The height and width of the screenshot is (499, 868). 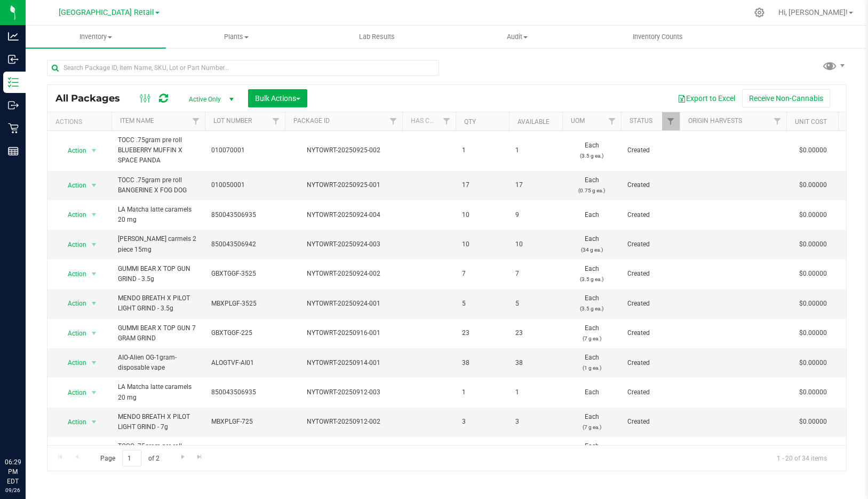 I want to click on input: 1, so click(x=132, y=458).